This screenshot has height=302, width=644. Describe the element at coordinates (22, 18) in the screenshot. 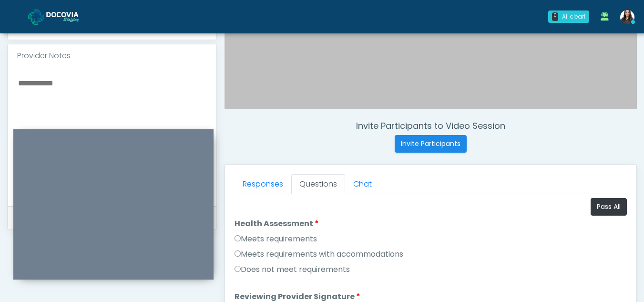

I see `button: Open LiveChat chat widget` at that location.